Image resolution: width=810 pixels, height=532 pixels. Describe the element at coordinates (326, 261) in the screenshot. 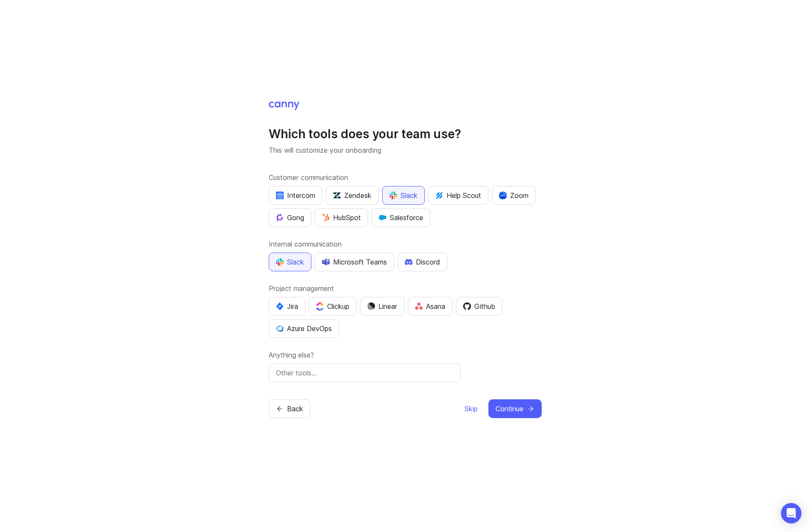

I see `img: D0GypeOpROL5AAAAAElFTkSuQmCC` at that location.